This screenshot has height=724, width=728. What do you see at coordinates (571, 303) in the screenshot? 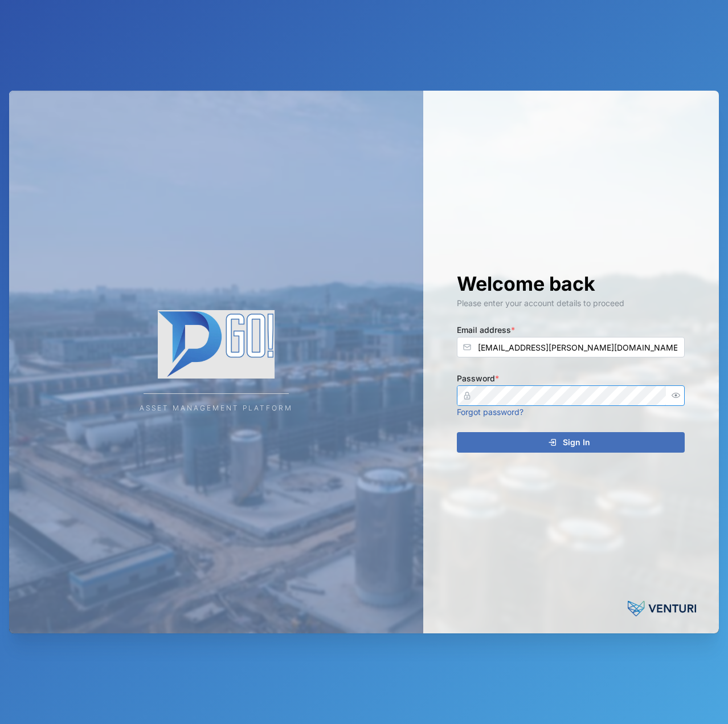
I see `div: Please enter your account details to proceed` at bounding box center [571, 303].